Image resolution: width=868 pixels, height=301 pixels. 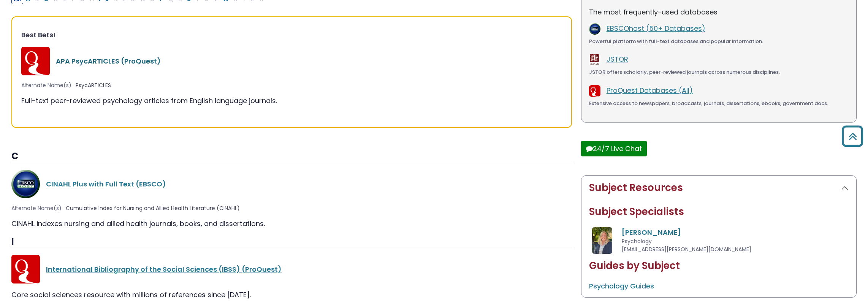 What do you see at coordinates (719, 212) in the screenshot?
I see `h2: Subject Specialists` at bounding box center [719, 212].